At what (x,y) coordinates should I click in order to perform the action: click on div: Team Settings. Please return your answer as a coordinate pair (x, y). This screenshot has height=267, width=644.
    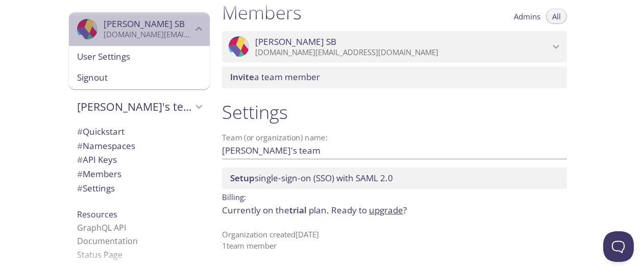
    Looking at the image, I should click on (139, 188).